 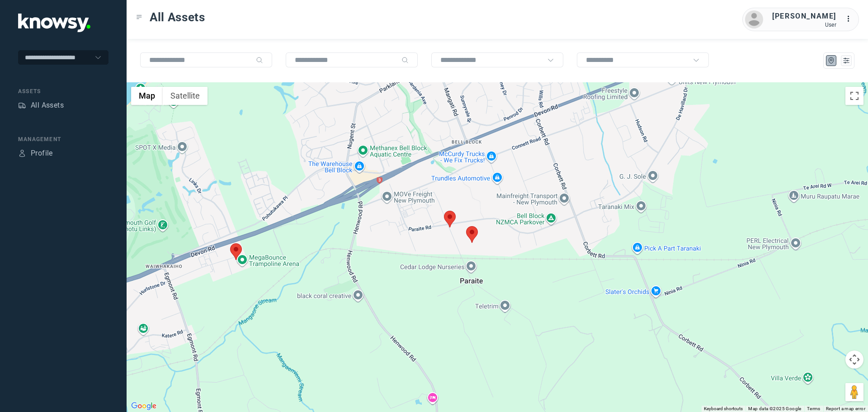 I want to click on button: Keyboard shortcuts, so click(x=723, y=409).